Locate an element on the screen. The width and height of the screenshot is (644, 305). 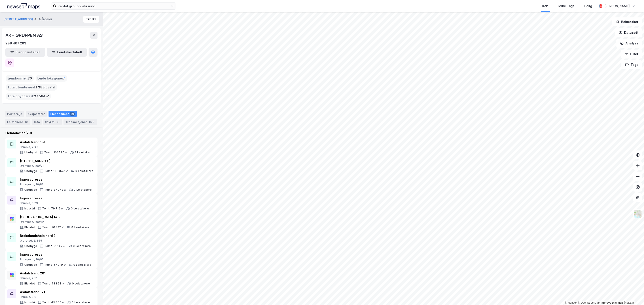
div: Chat Widget is located at coordinates (633, 295).